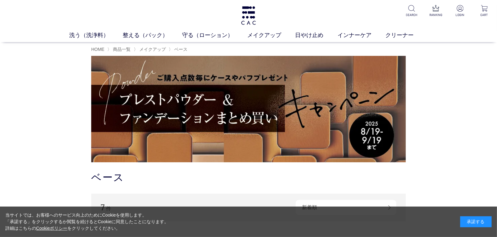 Image resolution: width=497 pixels, height=237 pixels. What do you see at coordinates (411, 15) in the screenshot?
I see `p: SEARCH` at bounding box center [411, 15].